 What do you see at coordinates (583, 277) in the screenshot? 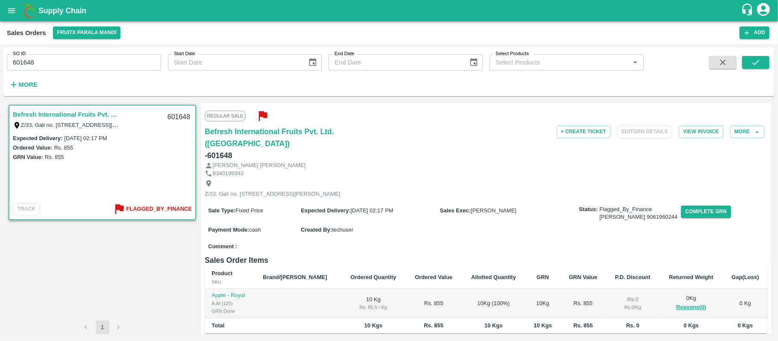
I see `b: GRN Value` at bounding box center [583, 277].